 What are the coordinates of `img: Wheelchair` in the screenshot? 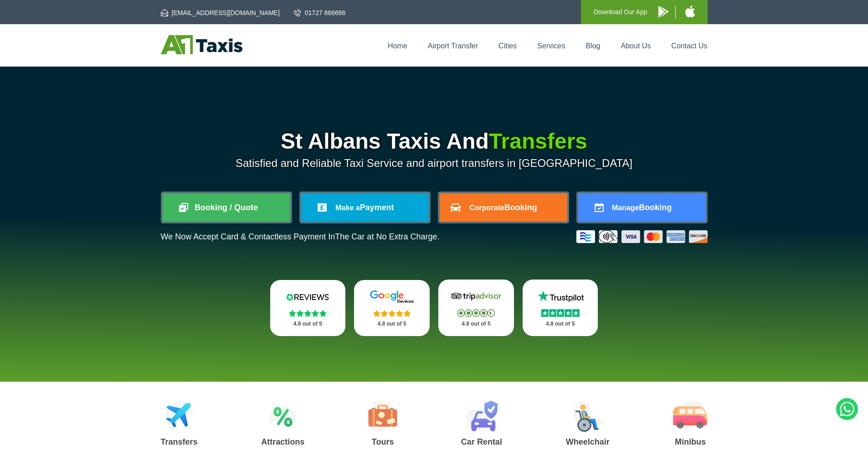 It's located at (588, 416).